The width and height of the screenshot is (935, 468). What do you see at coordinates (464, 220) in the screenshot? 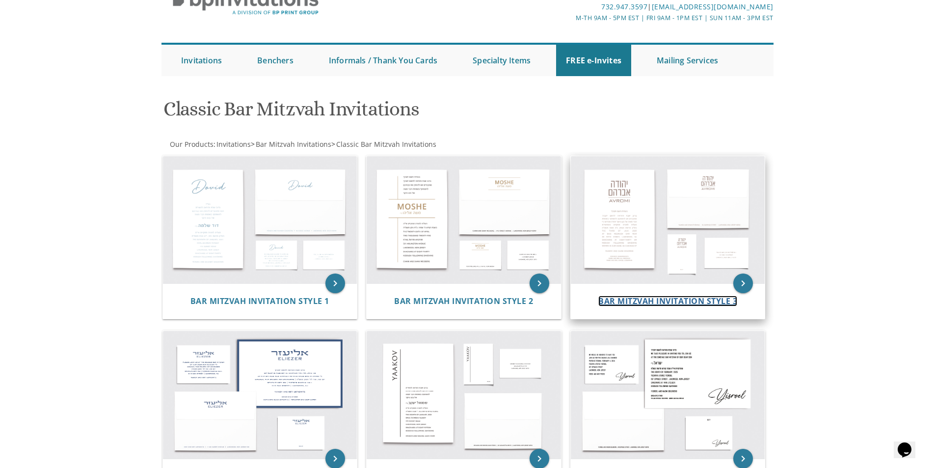
I see `img: Bar Mitzvah Invitation Style 2` at bounding box center [464, 220].